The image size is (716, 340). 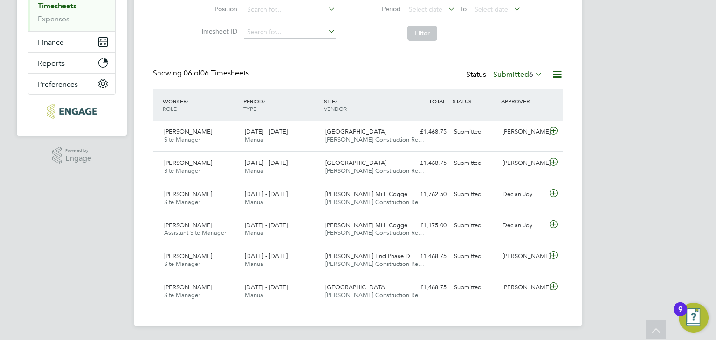 I want to click on a: Go to home page, so click(x=72, y=111).